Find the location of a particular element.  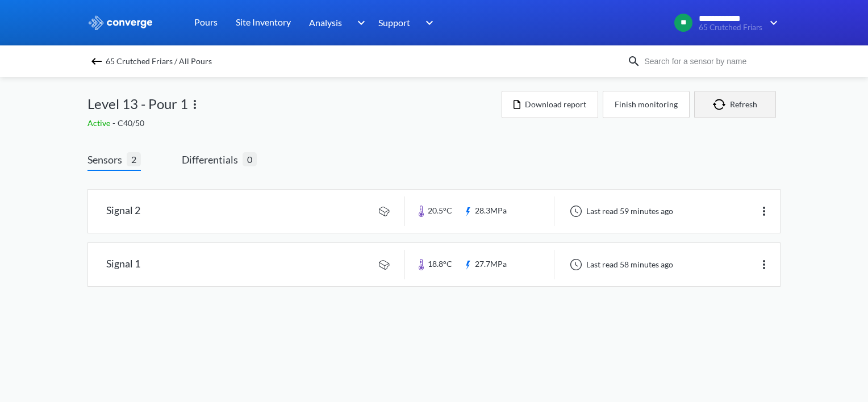

img: icon-refresh.svg is located at coordinates (722, 105).